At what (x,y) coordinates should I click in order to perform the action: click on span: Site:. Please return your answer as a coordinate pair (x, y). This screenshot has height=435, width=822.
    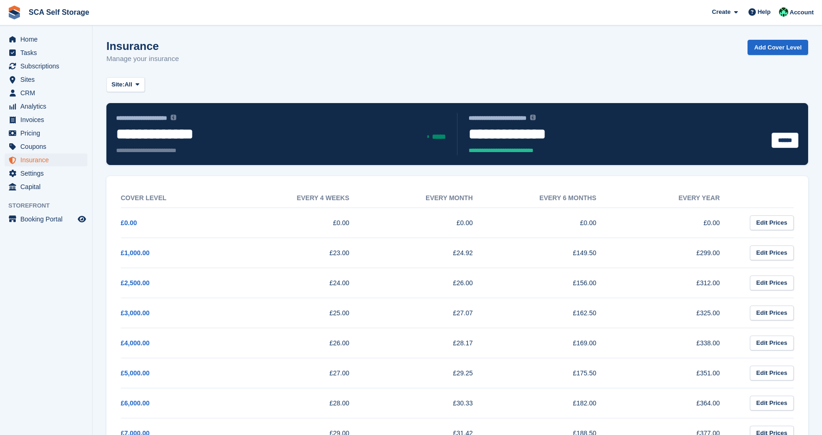
    Looking at the image, I should click on (118, 85).